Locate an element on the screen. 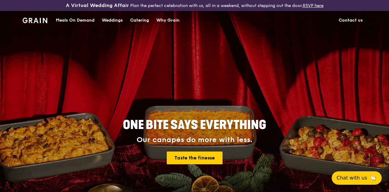  div: Why Grain is located at coordinates (168, 20).